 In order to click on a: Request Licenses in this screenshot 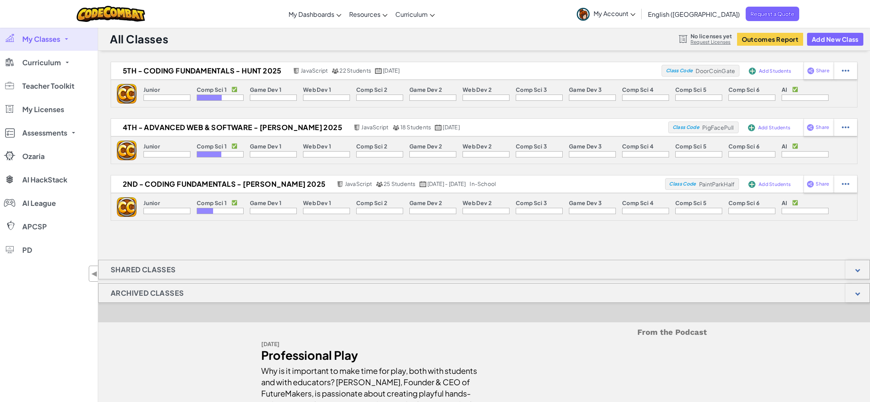, I will do `click(711, 42)`.